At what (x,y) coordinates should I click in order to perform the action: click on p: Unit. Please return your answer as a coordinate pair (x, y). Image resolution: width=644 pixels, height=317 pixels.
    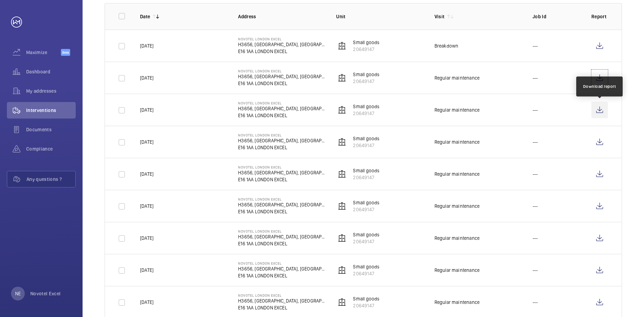
    Looking at the image, I should click on (380, 17).